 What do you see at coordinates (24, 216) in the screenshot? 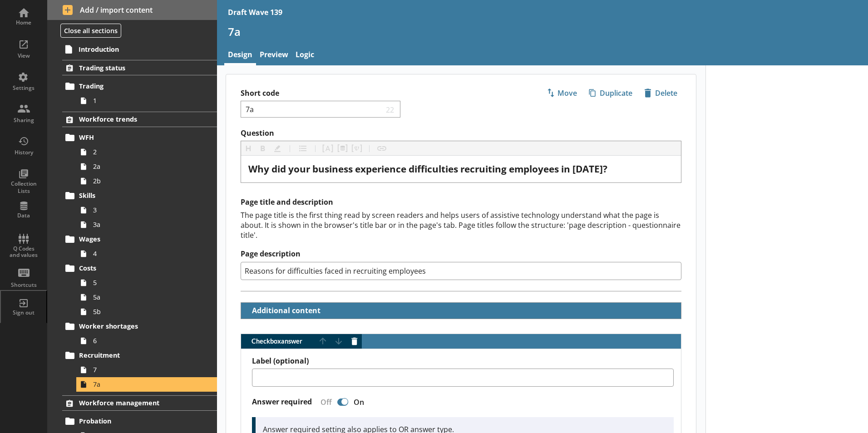
I see `div: Data` at bounding box center [24, 216].